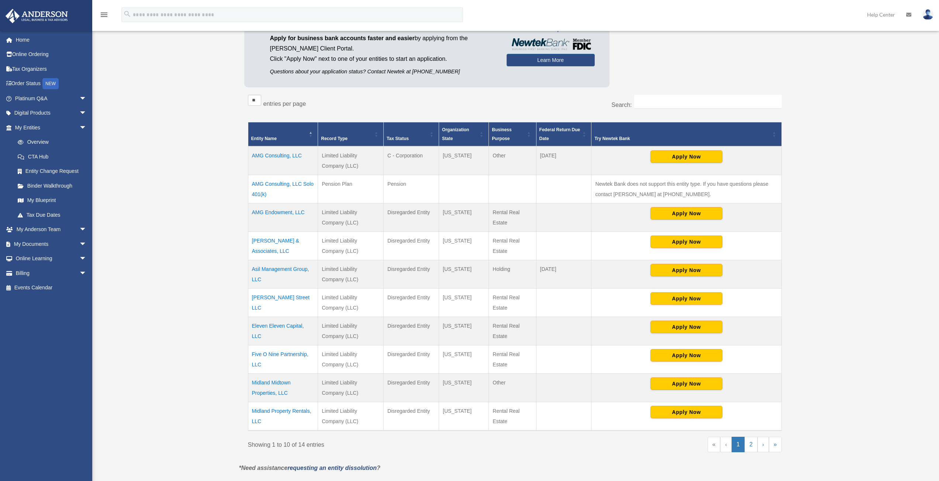 The image size is (939, 481). I want to click on a: Billingarrow_drop_down, so click(51, 273).